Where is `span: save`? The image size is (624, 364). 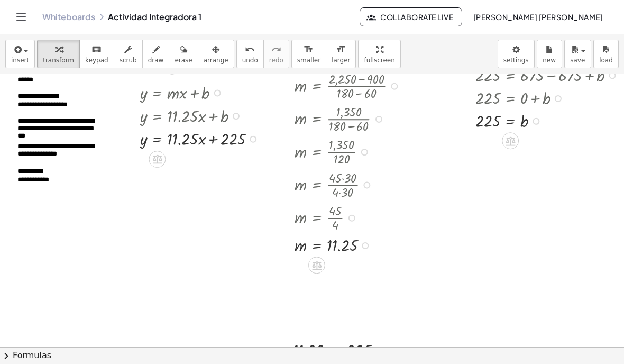 span: save is located at coordinates (577, 60).